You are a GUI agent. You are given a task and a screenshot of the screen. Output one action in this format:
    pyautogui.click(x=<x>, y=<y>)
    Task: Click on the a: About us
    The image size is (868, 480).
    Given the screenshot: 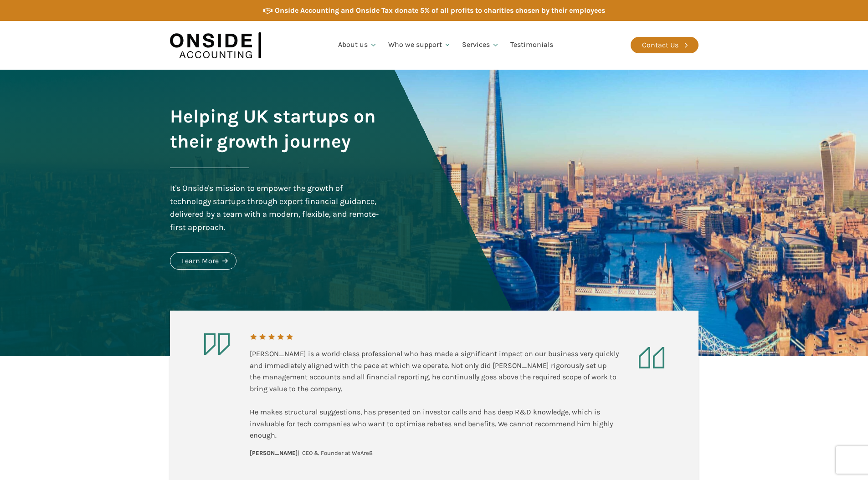 What is the action you would take?
    pyautogui.click(x=358, y=45)
    